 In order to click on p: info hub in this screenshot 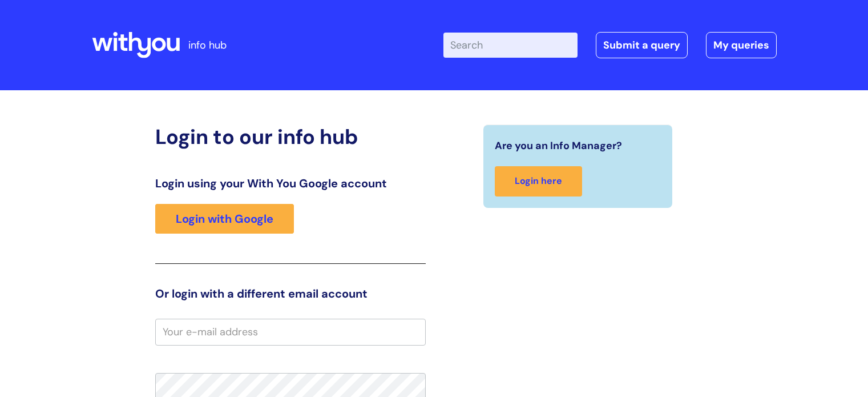, I will do `click(207, 46)`.